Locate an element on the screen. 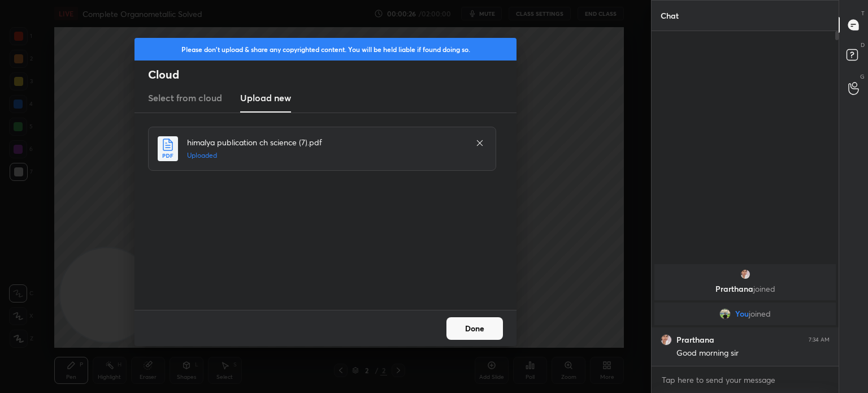 Image resolution: width=868 pixels, height=393 pixels. h3: Upload new is located at coordinates (266, 98).